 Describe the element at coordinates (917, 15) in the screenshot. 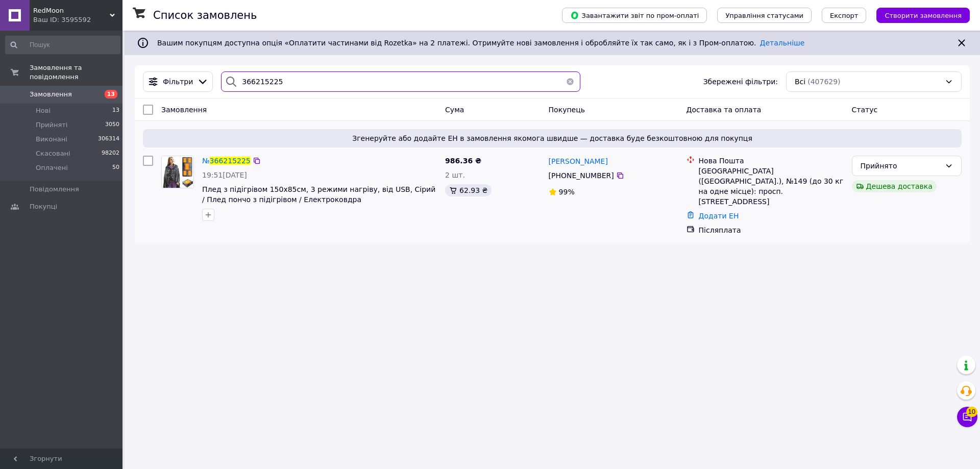

I see `a: Створити замовлення` at that location.